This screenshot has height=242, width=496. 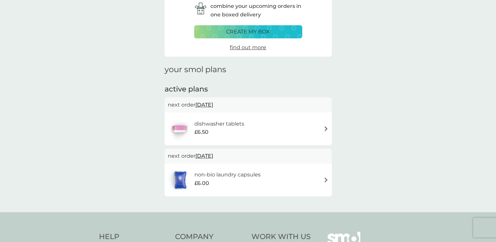 What do you see at coordinates (219, 124) in the screenshot?
I see `h6: dishwasher tablets` at bounding box center [219, 124].